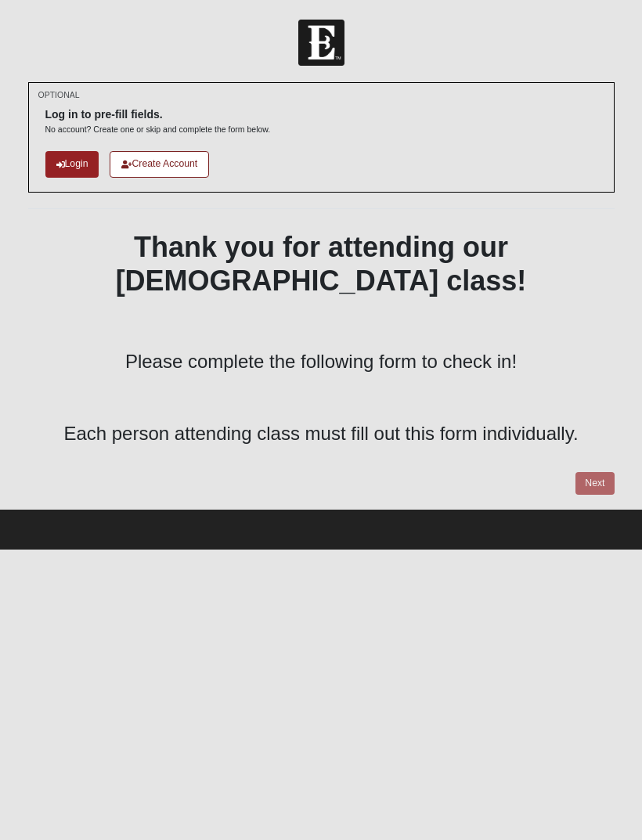 This screenshot has height=840, width=642. What do you see at coordinates (158, 129) in the screenshot?
I see `p: No account? Create one or skip and complete the form below.` at bounding box center [158, 129].